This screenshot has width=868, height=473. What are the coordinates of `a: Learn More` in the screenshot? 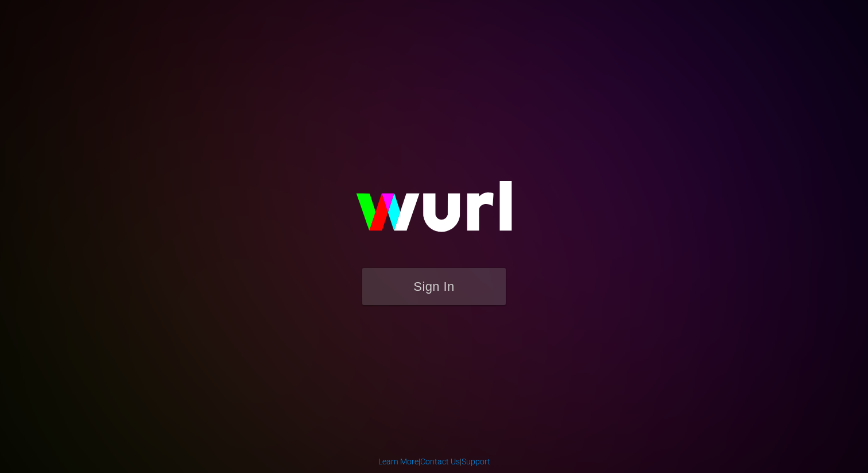 It's located at (398, 462).